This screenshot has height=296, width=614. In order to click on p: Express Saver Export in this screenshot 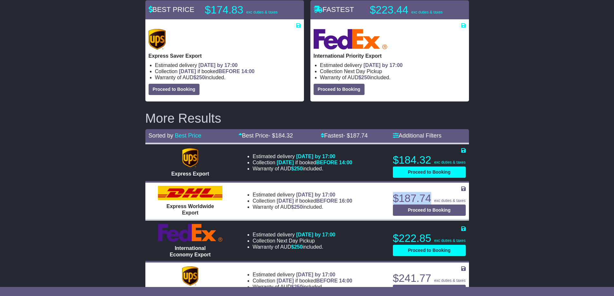, I will do `click(225, 56)`.